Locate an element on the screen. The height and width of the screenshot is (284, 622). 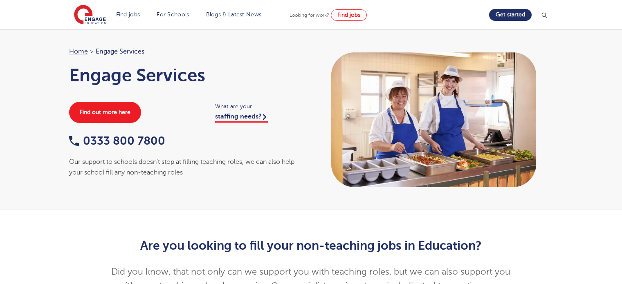
a: Find out more here is located at coordinates (105, 113).